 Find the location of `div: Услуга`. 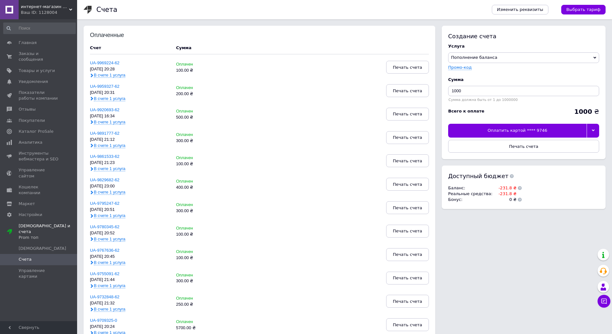

div: Услуга is located at coordinates (524, 46).